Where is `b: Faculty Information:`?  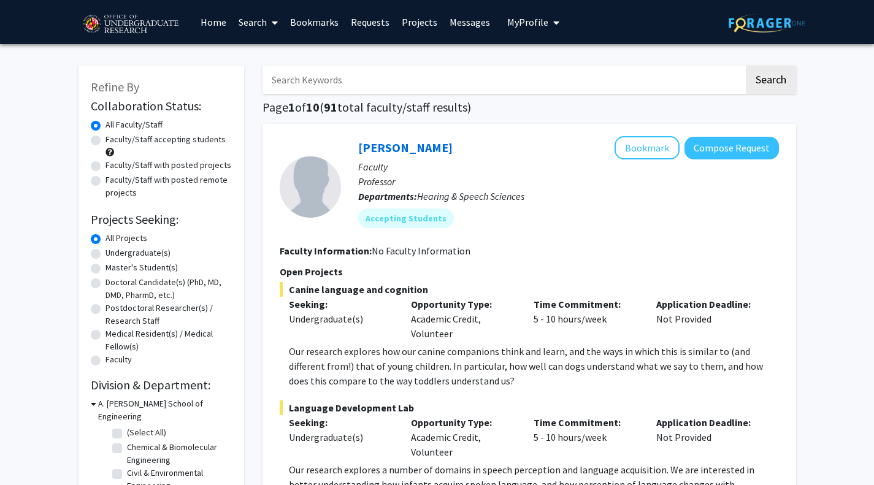 b: Faculty Information: is located at coordinates (326, 251).